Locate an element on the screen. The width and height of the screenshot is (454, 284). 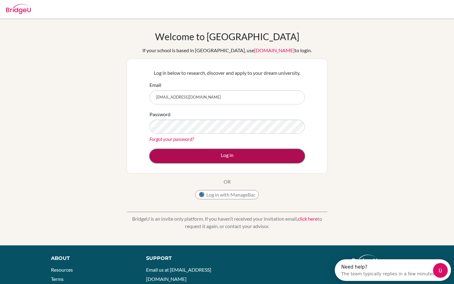
div: Open Intercom Messenger is located at coordinates (61, 11).